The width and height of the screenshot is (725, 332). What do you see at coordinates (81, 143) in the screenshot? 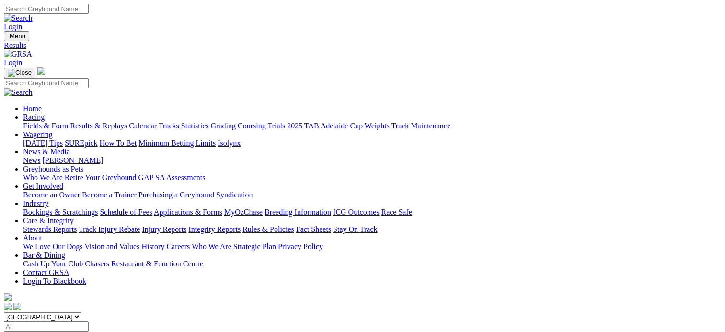
I see `a: SUREpick` at bounding box center [81, 143].